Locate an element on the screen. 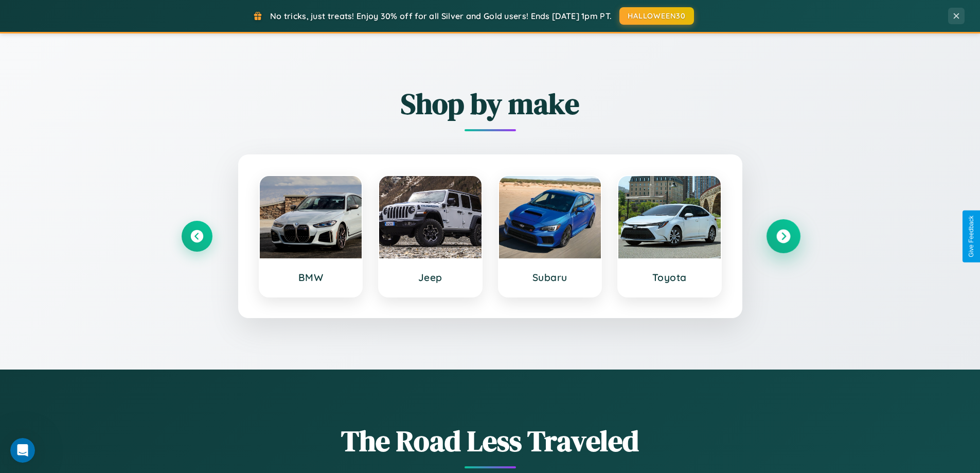 This screenshot has height=473, width=980. button: HALLOWEEN30 is located at coordinates (657, 16).